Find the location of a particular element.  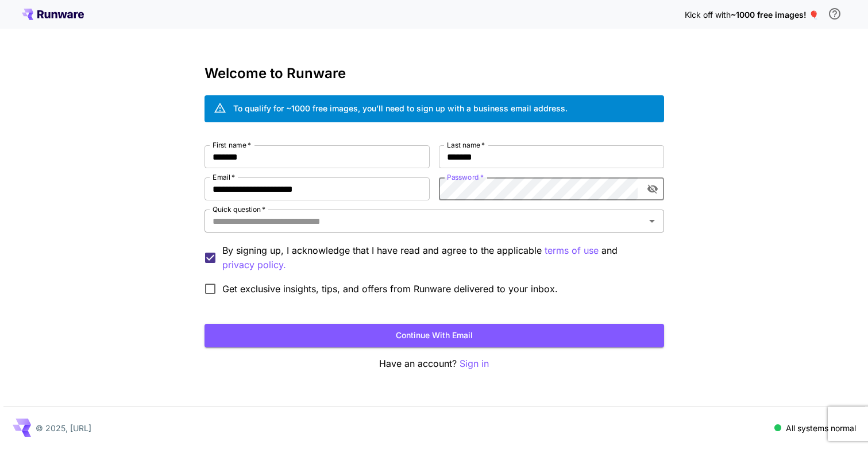

h3: Welcome to Runware is located at coordinates (434, 73).